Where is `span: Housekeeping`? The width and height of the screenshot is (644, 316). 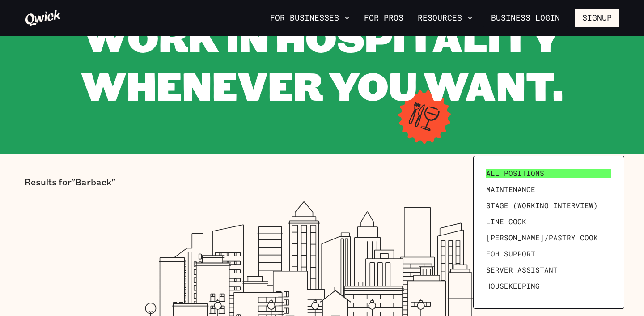
span: Housekeeping is located at coordinates (513, 286).